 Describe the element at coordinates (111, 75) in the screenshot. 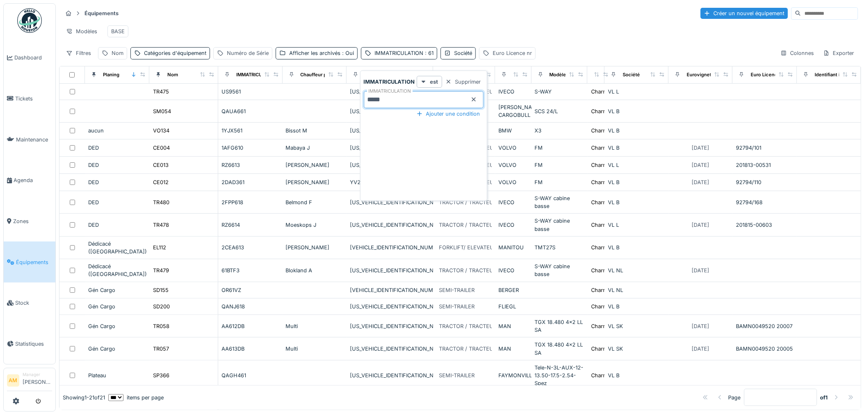

I see `div: Planing` at that location.